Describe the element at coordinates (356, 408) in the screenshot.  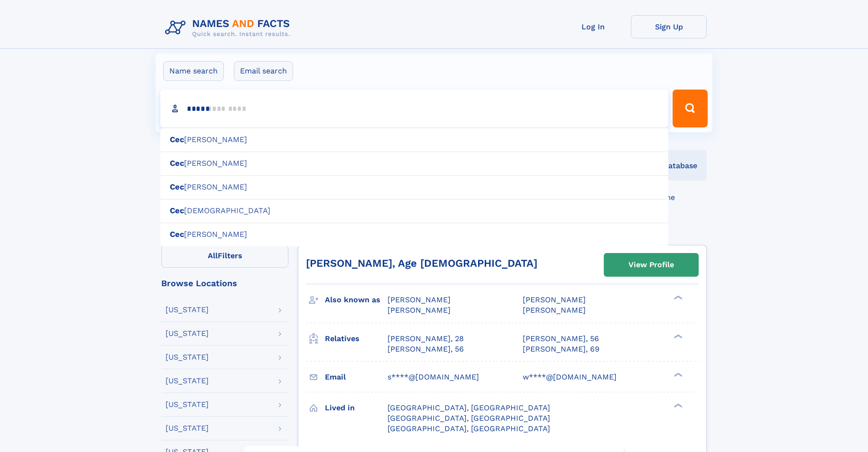
I see `h3: Lived in` at that location.